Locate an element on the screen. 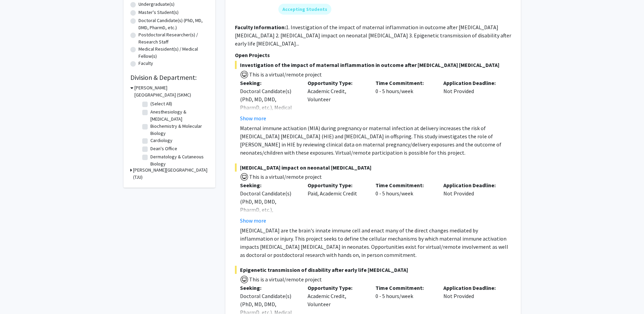  label: Biochemistry & Molecular Biology is located at coordinates (179, 130).